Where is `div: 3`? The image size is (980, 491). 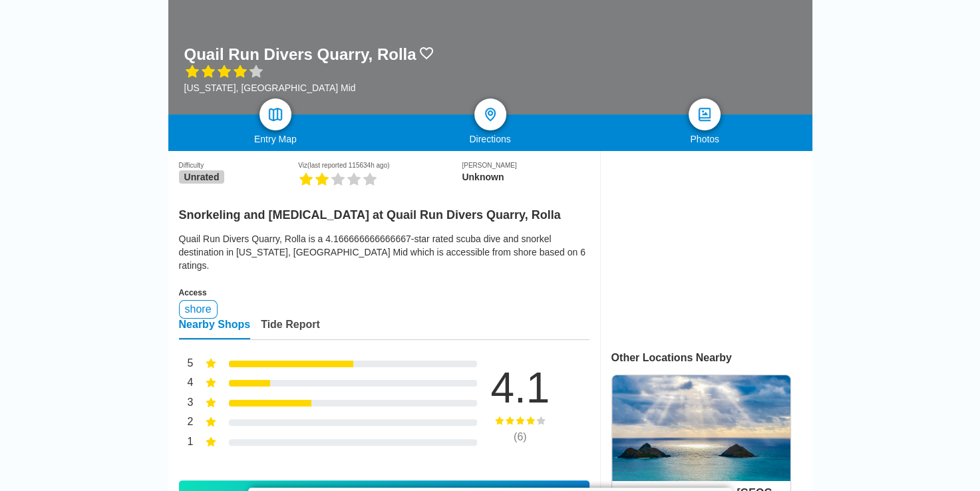
div: 3 is located at coordinates (186, 404).